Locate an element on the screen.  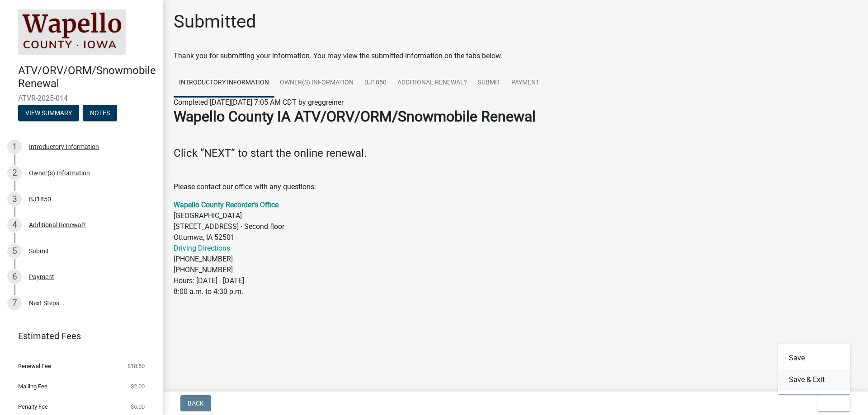
div: Owner(s) Information is located at coordinates (60, 173).